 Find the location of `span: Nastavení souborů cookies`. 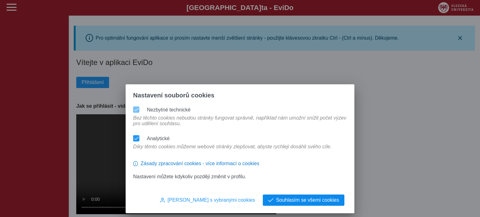

span: Nastavení souborů cookies is located at coordinates (174, 95).